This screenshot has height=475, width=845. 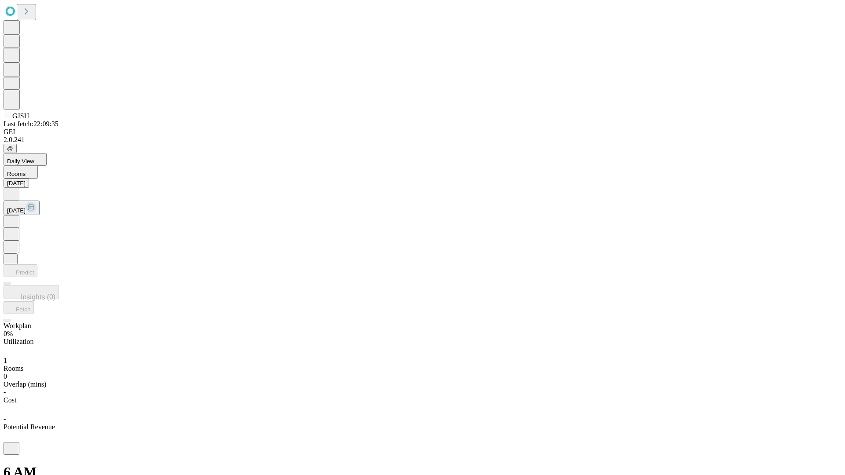 I want to click on button: Rooms, so click(x=21, y=172).